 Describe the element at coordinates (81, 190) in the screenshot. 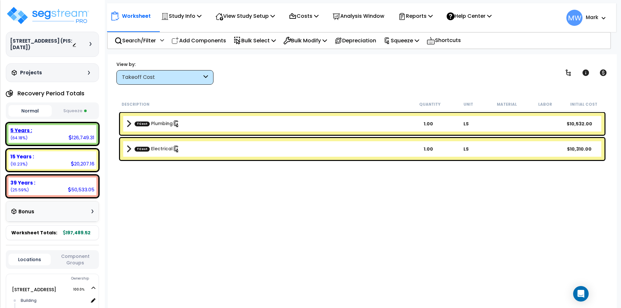

I see `div: 50,533.05` at that location.